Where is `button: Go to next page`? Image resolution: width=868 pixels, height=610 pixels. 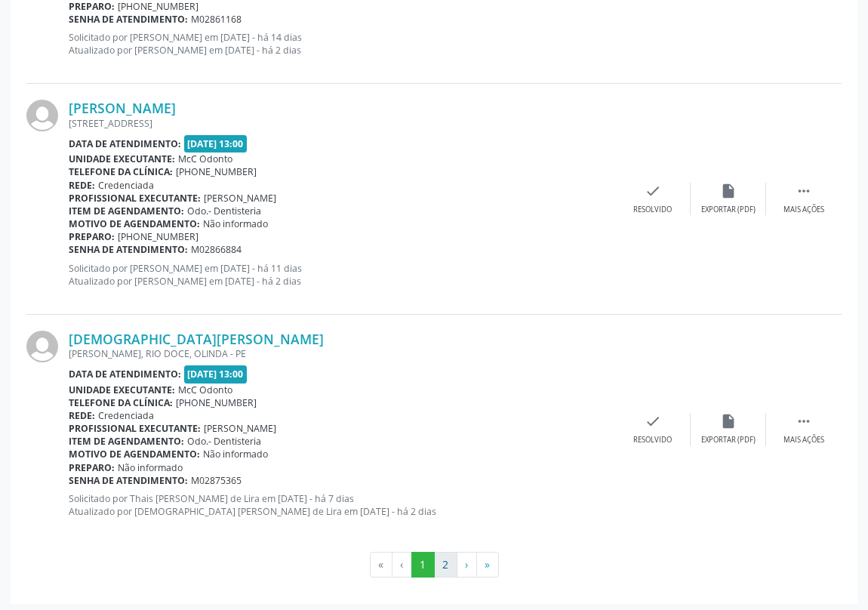 button: Go to next page is located at coordinates (466, 564).